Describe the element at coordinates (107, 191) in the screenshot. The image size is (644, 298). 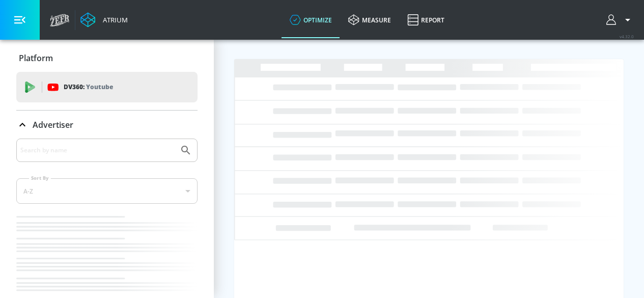
I see `div: A-Z` at that location.